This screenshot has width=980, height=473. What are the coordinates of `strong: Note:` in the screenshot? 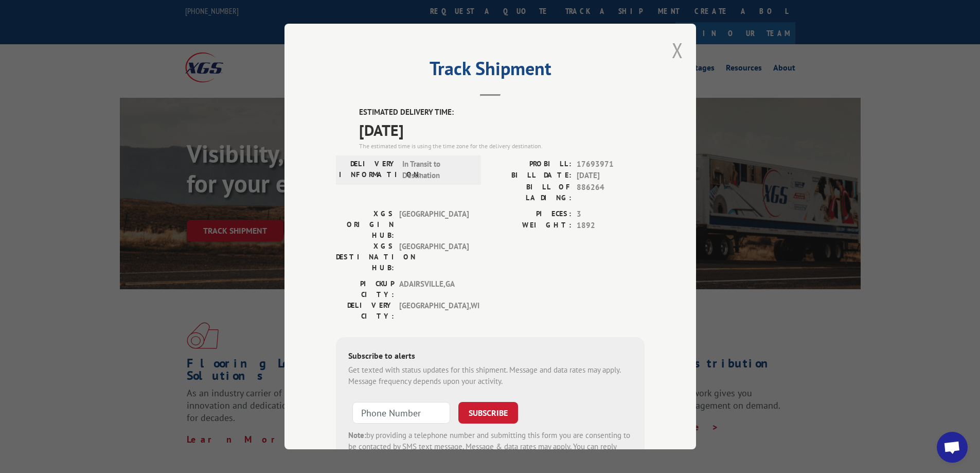 It's located at (357, 435).